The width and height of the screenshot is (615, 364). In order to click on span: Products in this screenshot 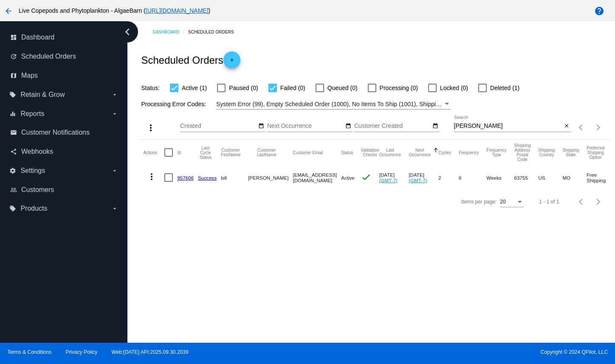, I will do `click(34, 208)`.